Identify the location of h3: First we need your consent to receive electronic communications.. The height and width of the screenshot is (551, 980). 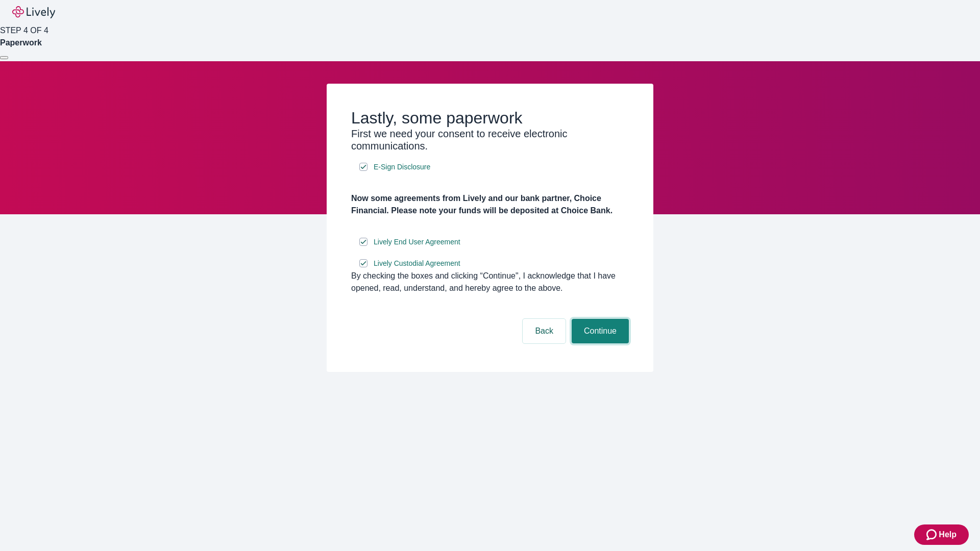
(490, 140).